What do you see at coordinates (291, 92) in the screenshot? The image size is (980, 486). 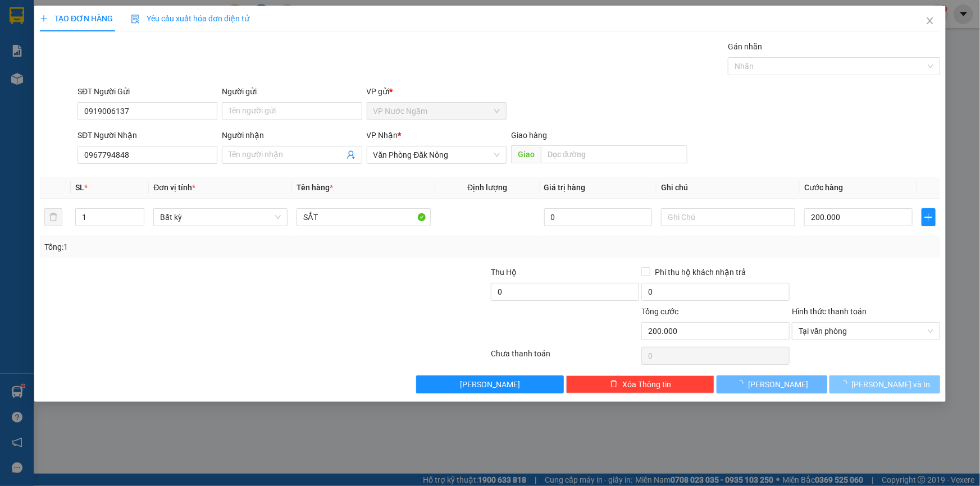 I see `div: Người gửi` at bounding box center [291, 92].